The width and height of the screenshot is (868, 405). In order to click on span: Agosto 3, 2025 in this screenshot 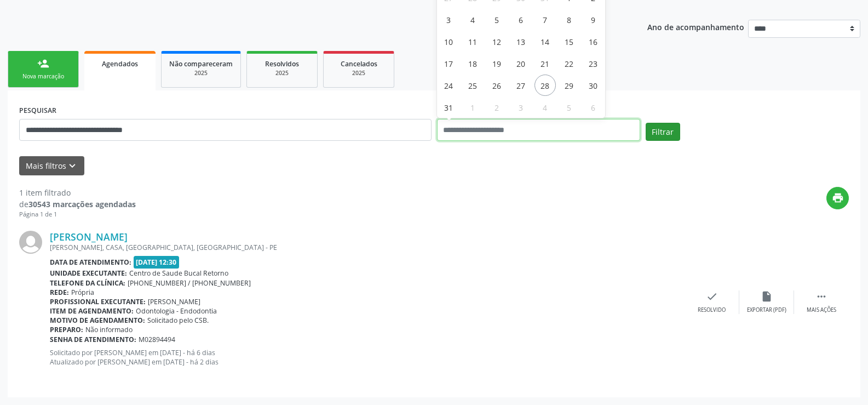, I will do `click(449, 19)`.